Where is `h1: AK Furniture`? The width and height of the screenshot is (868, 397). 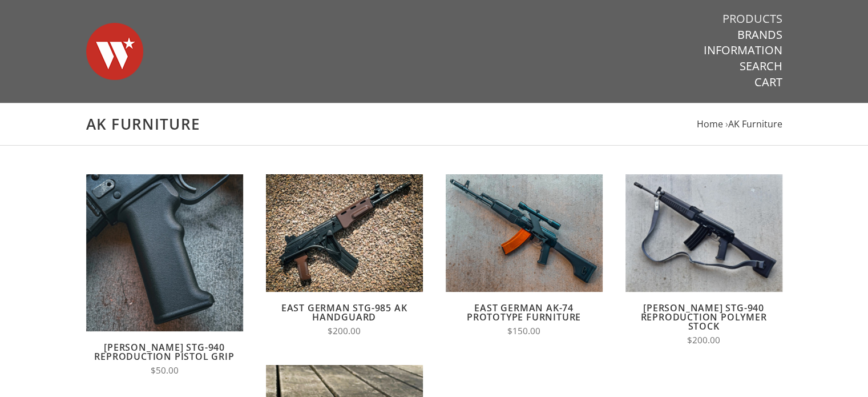 h1: AK Furniture is located at coordinates (434, 124).